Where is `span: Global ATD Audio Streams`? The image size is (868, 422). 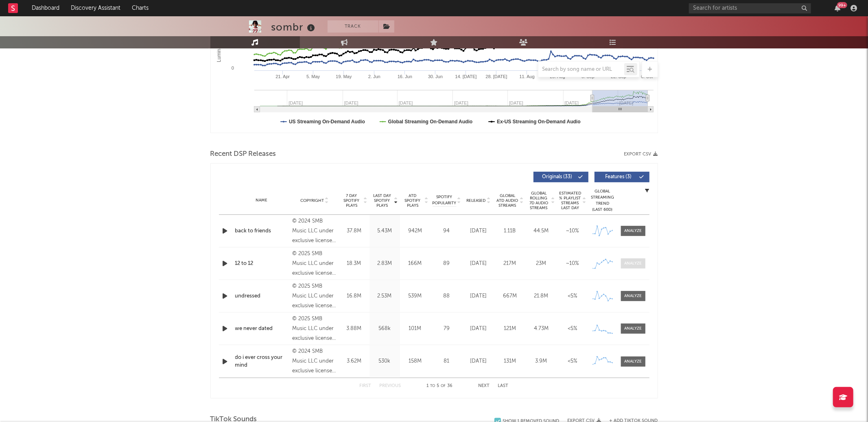
span: Global ATD Audio Streams is located at coordinates (508, 201).